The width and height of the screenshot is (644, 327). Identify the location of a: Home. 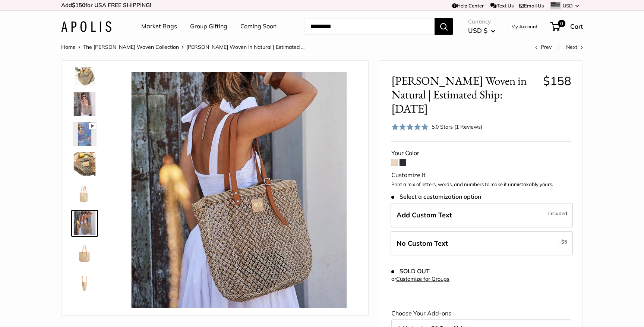
(68, 47).